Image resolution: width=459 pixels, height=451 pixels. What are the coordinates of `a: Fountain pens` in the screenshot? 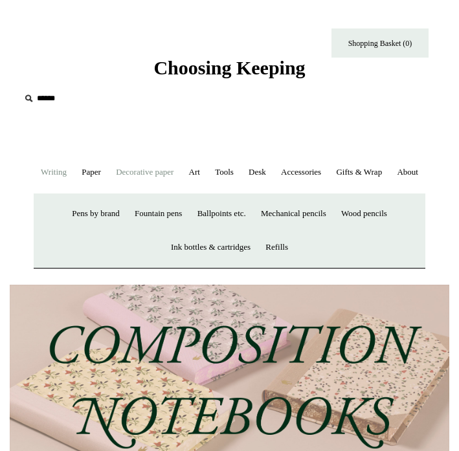 It's located at (158, 214).